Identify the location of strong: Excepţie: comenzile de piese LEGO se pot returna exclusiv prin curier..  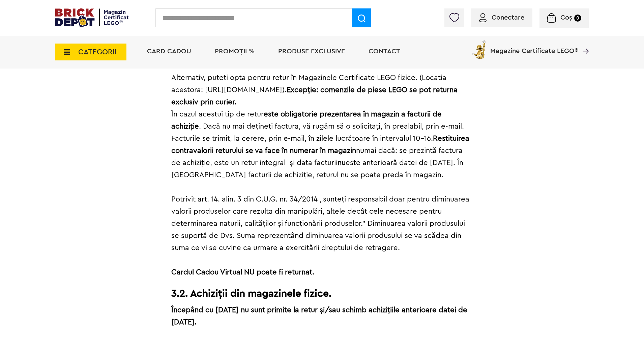
(314, 96).